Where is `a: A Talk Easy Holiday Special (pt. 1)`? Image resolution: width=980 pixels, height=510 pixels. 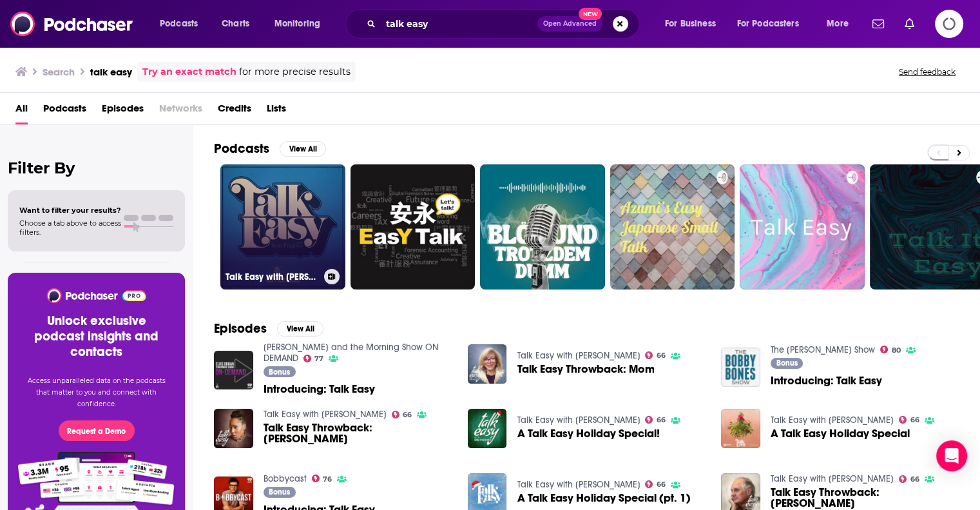
a: A Talk Easy Holiday Special (pt. 1) is located at coordinates (603, 498).